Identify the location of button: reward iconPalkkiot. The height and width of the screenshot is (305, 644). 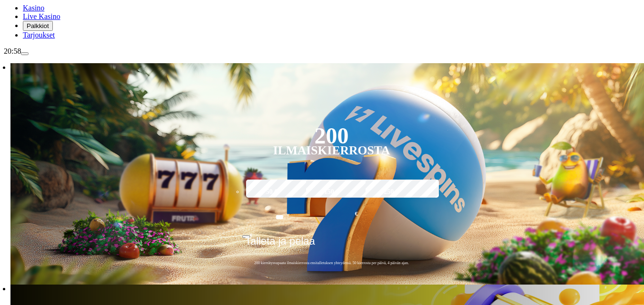
(38, 26).